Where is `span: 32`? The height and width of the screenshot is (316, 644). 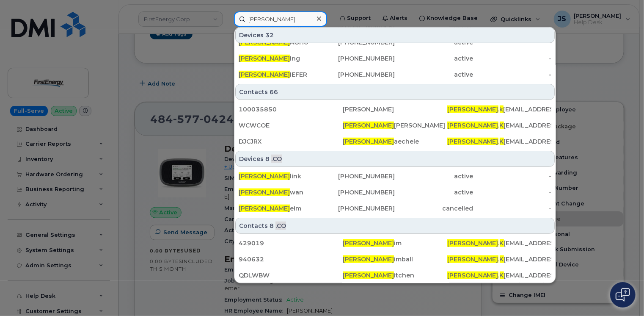 span: 32 is located at coordinates (270, 35).